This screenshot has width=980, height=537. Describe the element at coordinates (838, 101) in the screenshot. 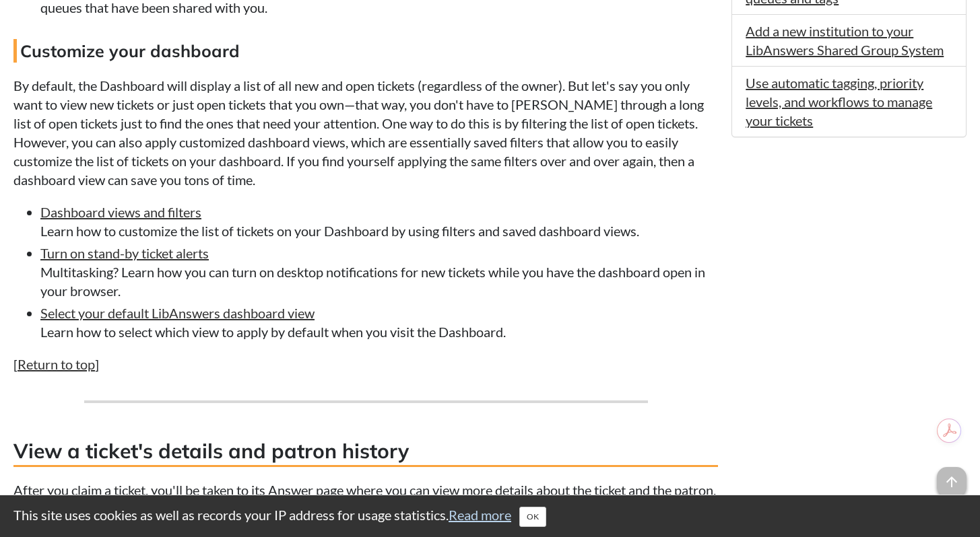

I see `a: Use automatic tagging, priority levels, and workflows to manage your tickets` at that location.